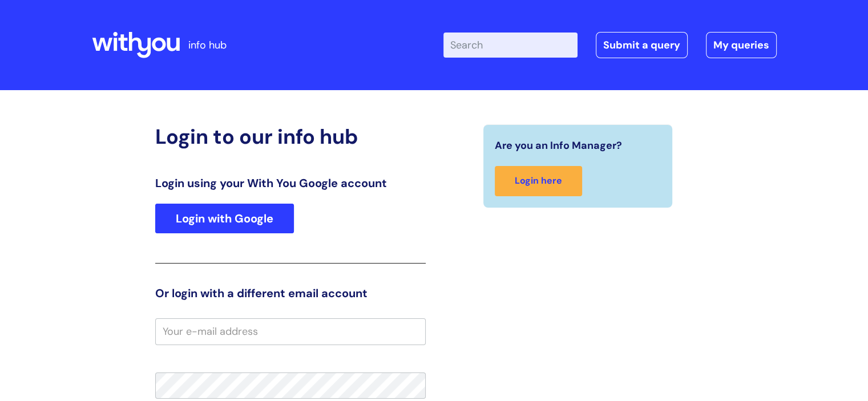  I want to click on h3: Or login with a different email account, so click(290, 293).